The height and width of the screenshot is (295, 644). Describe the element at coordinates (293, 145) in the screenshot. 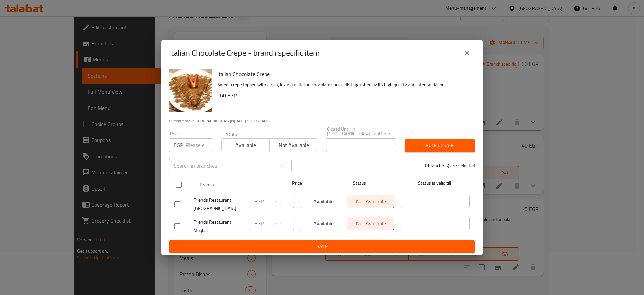

I see `span: Not available` at that location.